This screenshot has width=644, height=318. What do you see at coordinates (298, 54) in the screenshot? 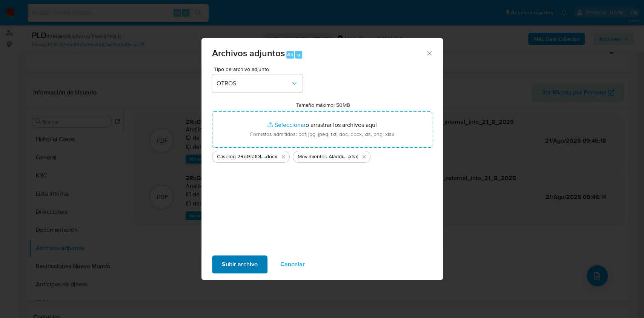
I see `span: a` at bounding box center [298, 54].